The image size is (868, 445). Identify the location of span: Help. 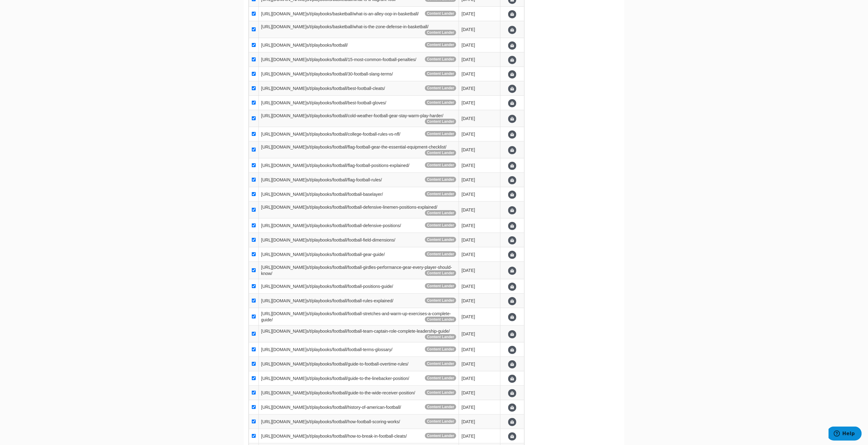
(20, 7).